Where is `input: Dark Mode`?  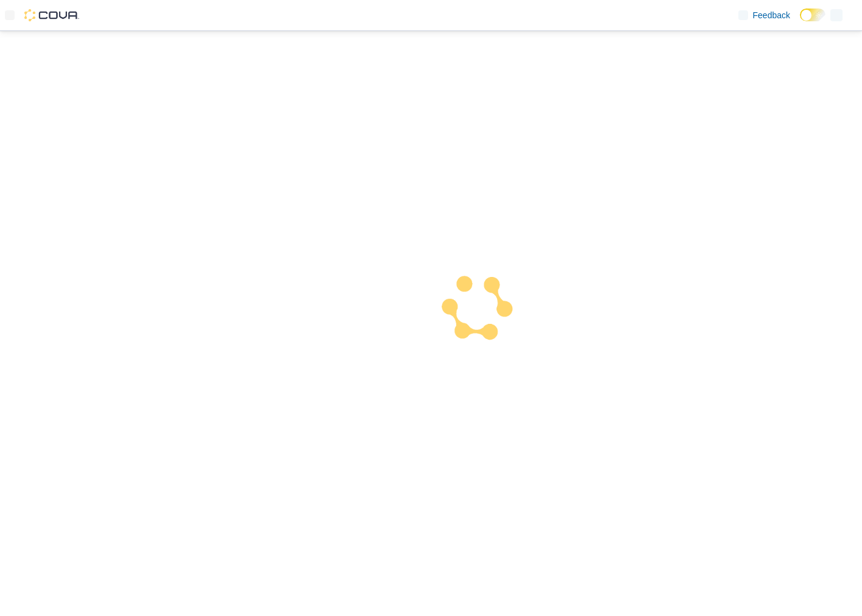
input: Dark Mode is located at coordinates (812, 15).